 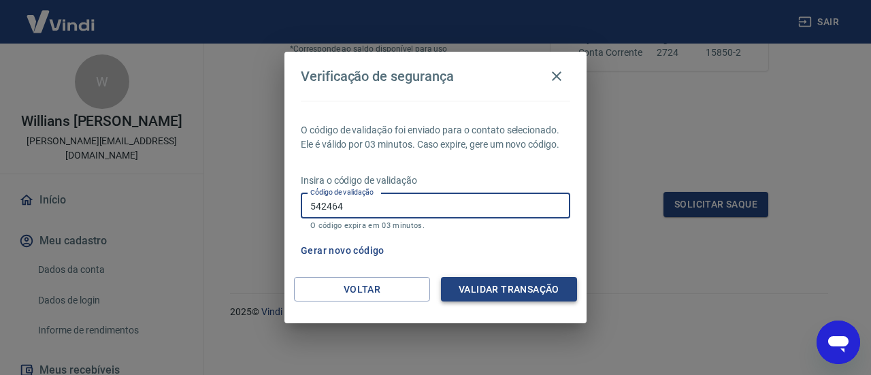 I want to click on p: Insira o código de validação, so click(x=435, y=180).